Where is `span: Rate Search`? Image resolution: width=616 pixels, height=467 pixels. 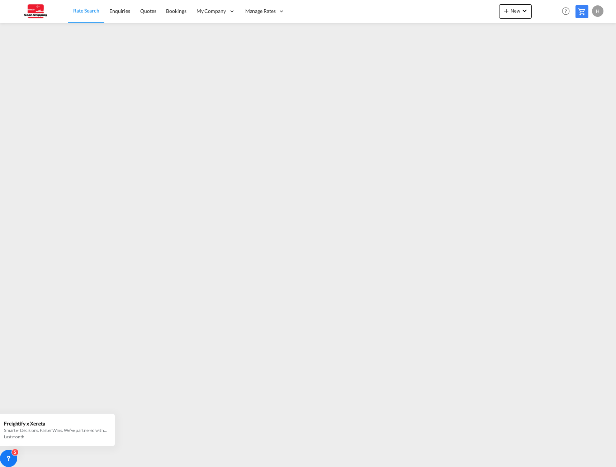 span: Rate Search is located at coordinates (86, 10).